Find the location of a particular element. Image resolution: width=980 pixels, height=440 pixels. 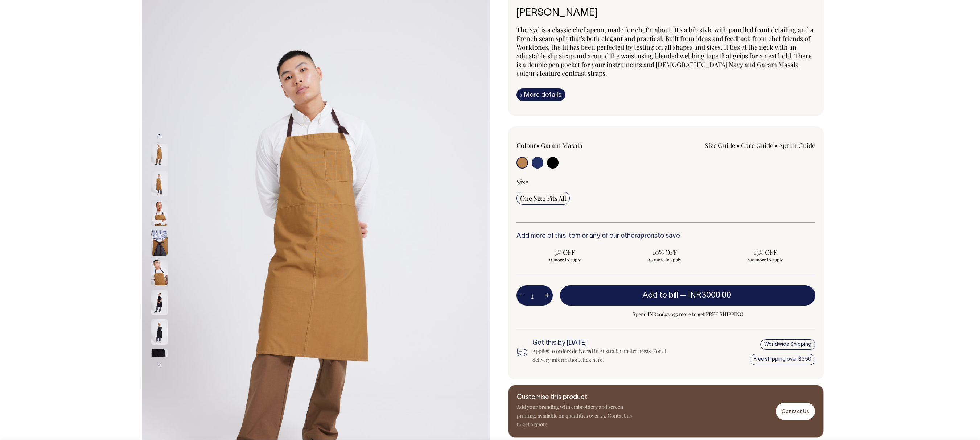

a: iMore details is located at coordinates (541, 94).